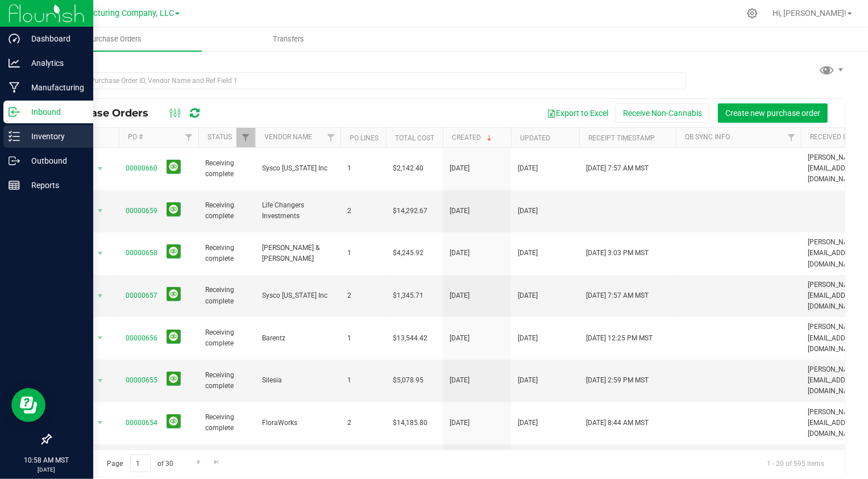 The height and width of the screenshot is (479, 868). What do you see at coordinates (408, 295) in the screenshot?
I see `span: $1,345.71` at bounding box center [408, 295].